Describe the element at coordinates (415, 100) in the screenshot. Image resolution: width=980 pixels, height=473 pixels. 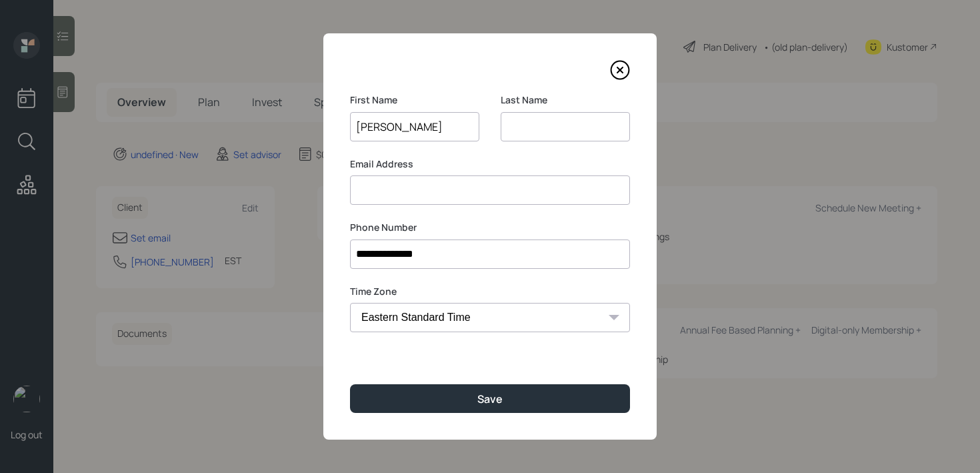
I see `label: First Name` at that location.